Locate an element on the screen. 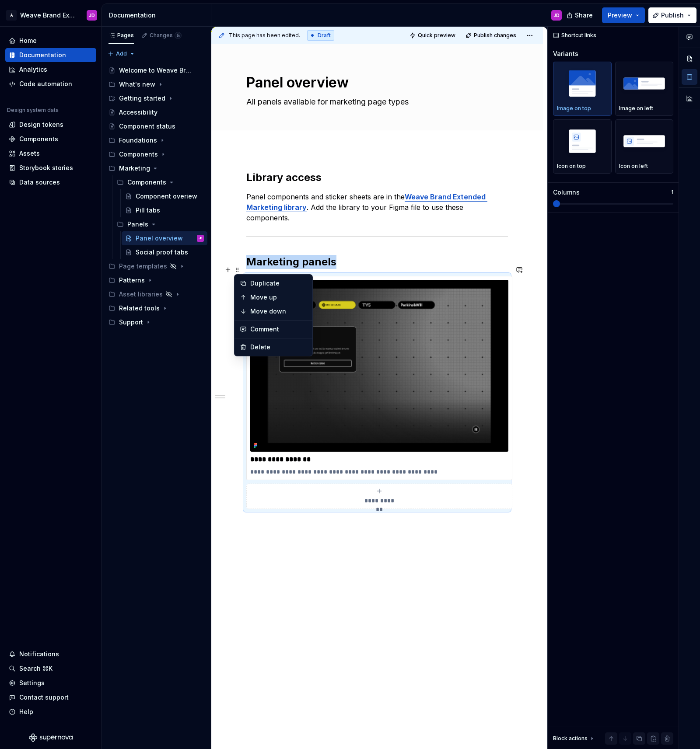 This screenshot has height=749, width=700. a: Assets is located at coordinates (51, 153).